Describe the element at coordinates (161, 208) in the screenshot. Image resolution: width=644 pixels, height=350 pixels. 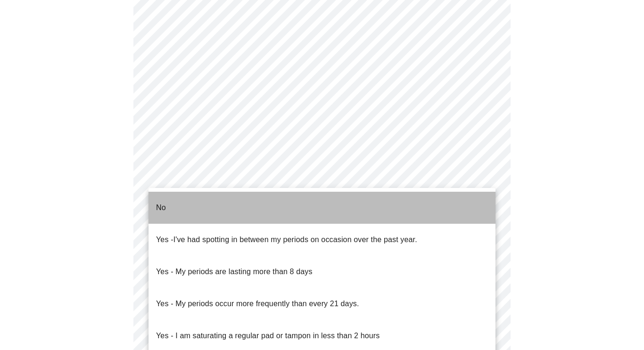
I see `p: No` at that location.